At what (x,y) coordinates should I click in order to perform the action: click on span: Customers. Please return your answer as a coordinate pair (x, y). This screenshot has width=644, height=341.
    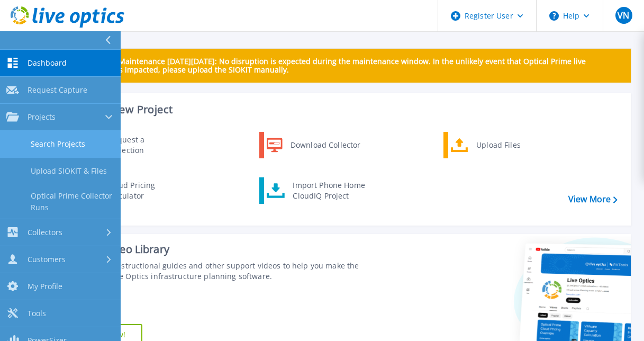
    Looking at the image, I should click on (47, 259).